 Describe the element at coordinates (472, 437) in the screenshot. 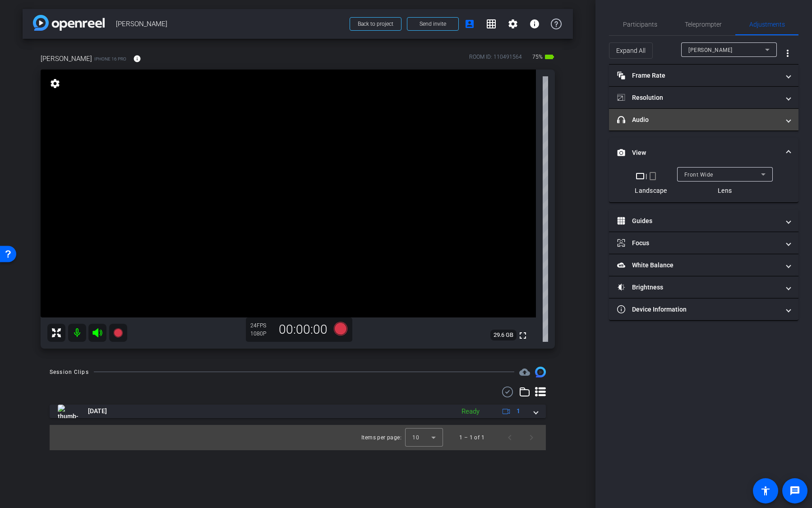

I see `div: 1 – 1 of 1` at that location.